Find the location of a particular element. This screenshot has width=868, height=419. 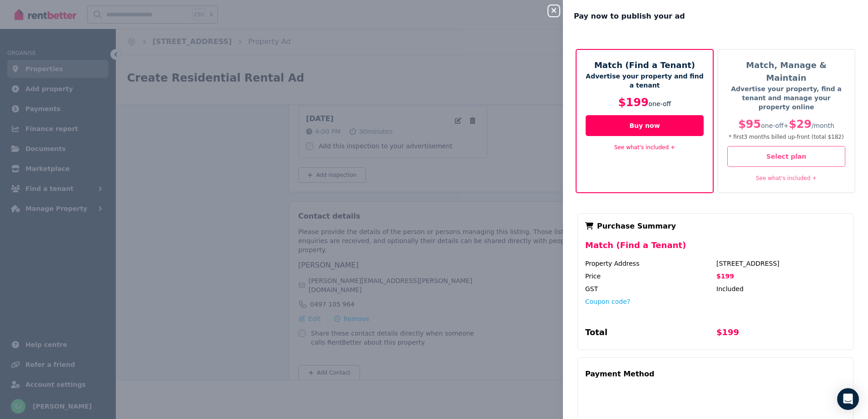

button: Coupon code? is located at coordinates (607, 301).